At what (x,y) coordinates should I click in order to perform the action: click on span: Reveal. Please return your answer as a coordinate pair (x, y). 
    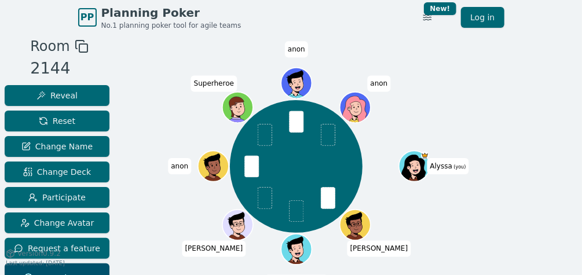
    Looking at the image, I should click on (57, 96).